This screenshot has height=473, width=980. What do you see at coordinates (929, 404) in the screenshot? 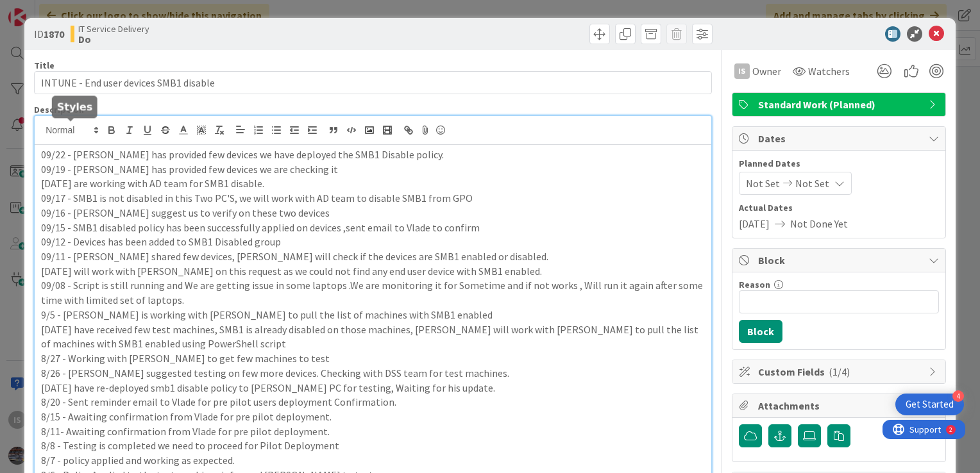
I see `div: Open Get Started checklist, remaining modules: 4` at bounding box center [929, 404].